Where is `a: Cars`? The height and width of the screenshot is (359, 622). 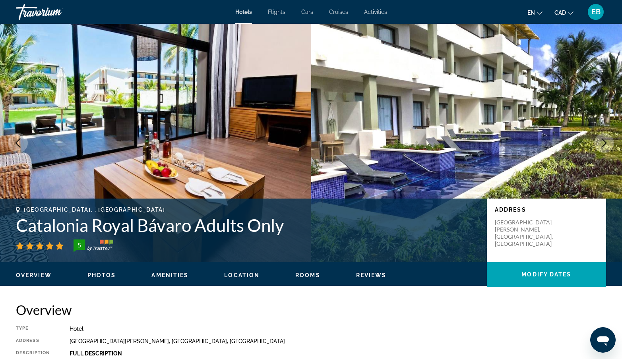 a: Cars is located at coordinates (307, 12).